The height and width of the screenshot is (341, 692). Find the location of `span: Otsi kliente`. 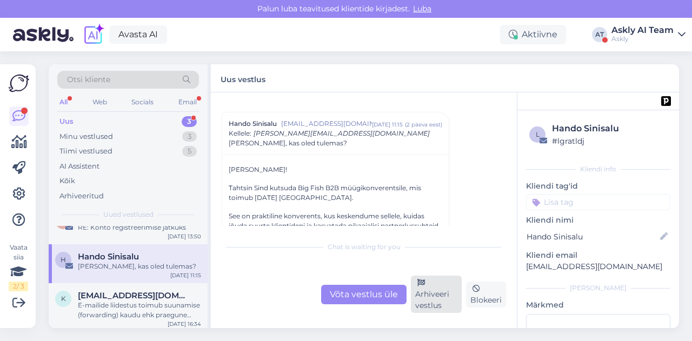

span: Otsi kliente is located at coordinates (89, 79).